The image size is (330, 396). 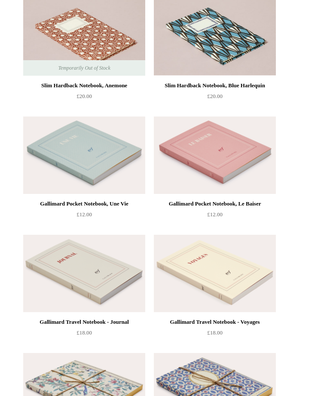 I want to click on div: Gallimard Pocket Notebook, Le Baiser, so click(x=215, y=204).